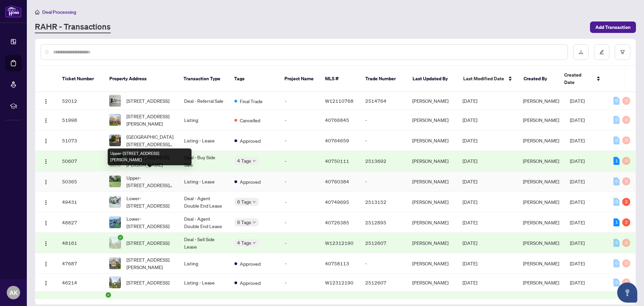 This screenshot has width=644, height=306. What do you see at coordinates (37, 12) in the screenshot?
I see `span: home` at bounding box center [37, 12].